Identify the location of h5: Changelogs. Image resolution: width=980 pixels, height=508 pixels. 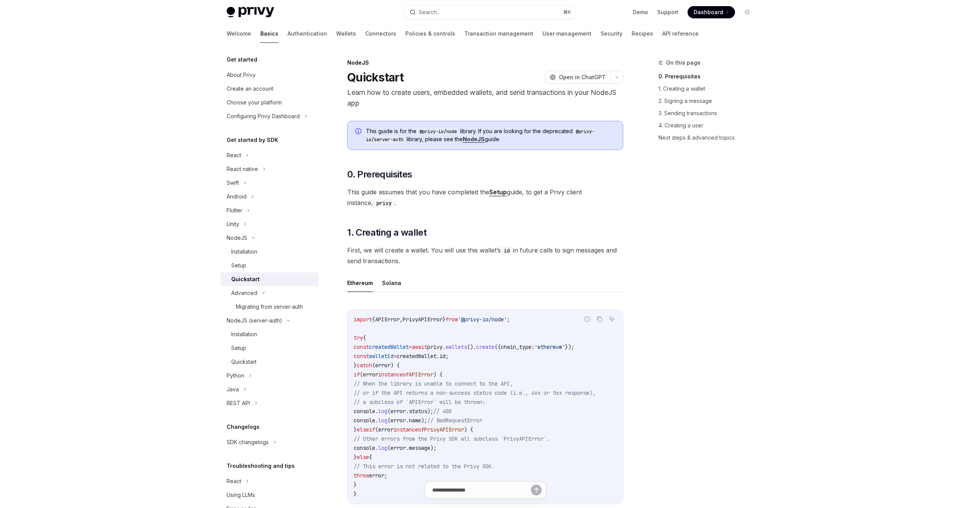
(243, 427).